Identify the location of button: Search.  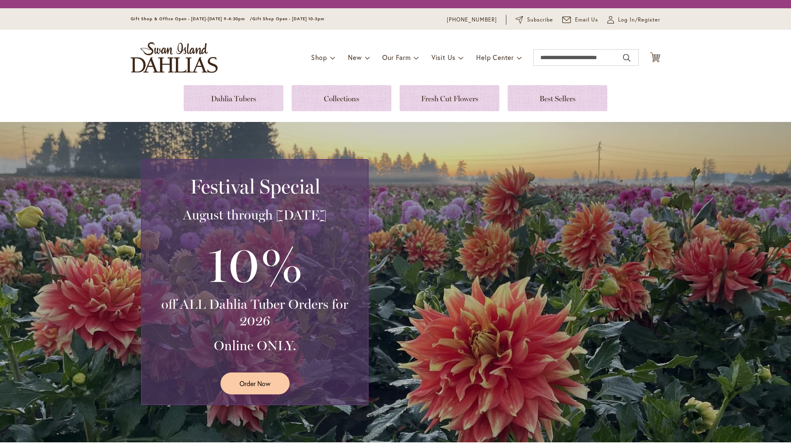
(627, 58).